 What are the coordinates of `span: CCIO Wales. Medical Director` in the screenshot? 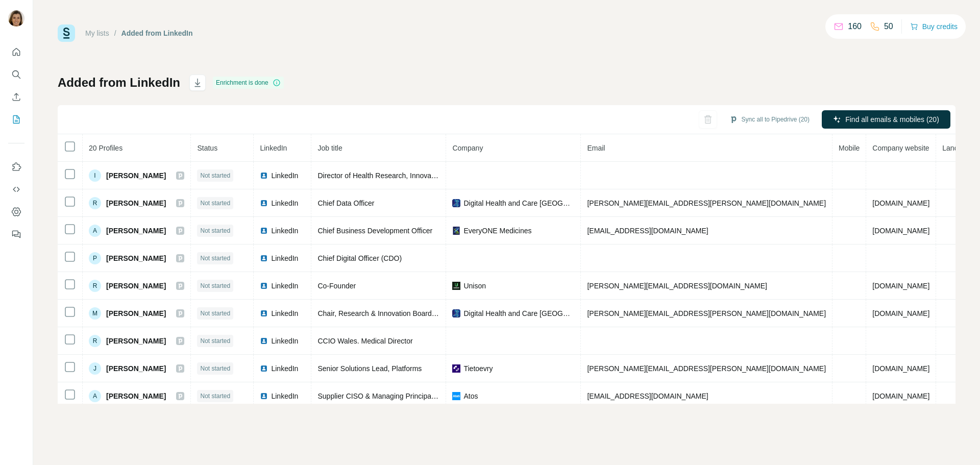 It's located at (365, 341).